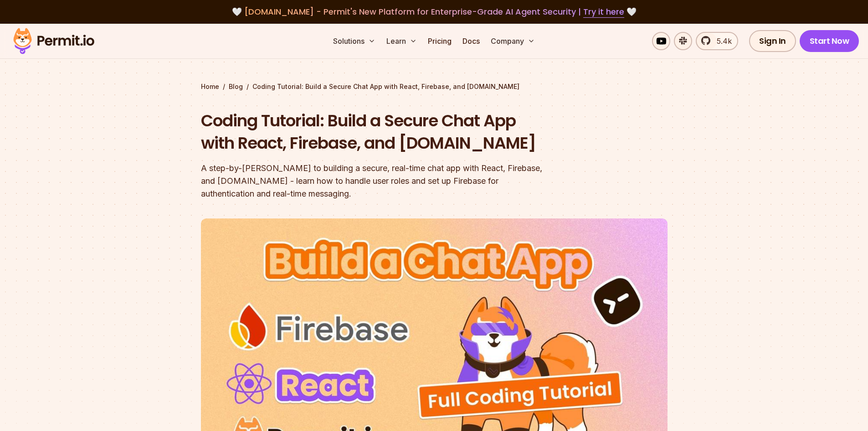  I want to click on a: Try it here, so click(604, 12).